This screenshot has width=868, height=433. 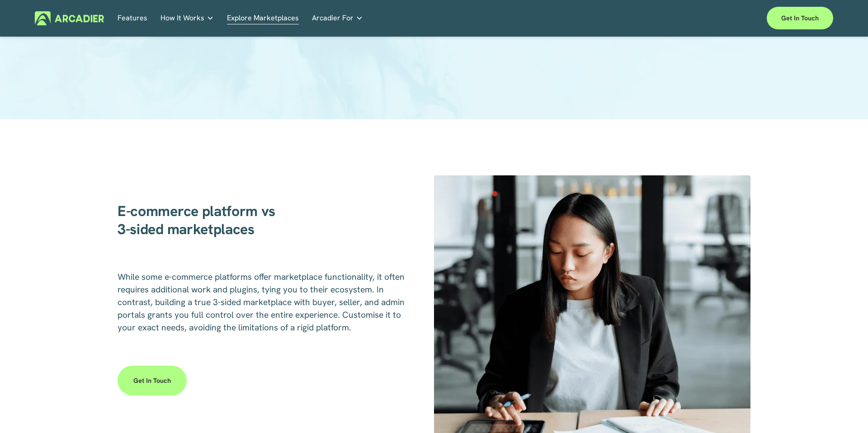 What do you see at coordinates (196, 220) in the screenshot?
I see `strong: E-commerce platform vs 3-sided marketplaces` at bounding box center [196, 220].